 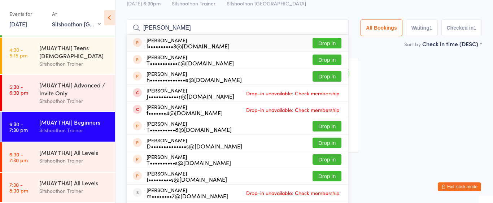 What do you see at coordinates (382, 28) in the screenshot?
I see `button: All Bookings` at bounding box center [382, 28].